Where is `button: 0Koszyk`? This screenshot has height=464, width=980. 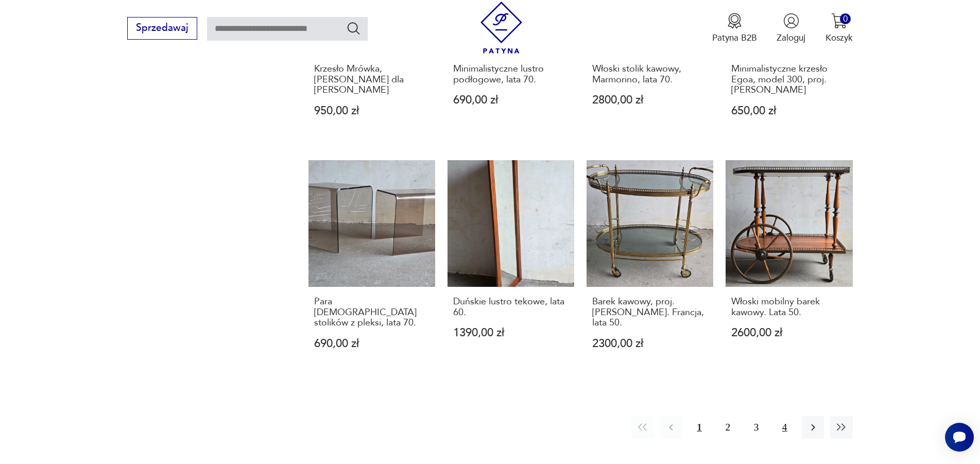 button: 0Koszyk is located at coordinates (839, 29).